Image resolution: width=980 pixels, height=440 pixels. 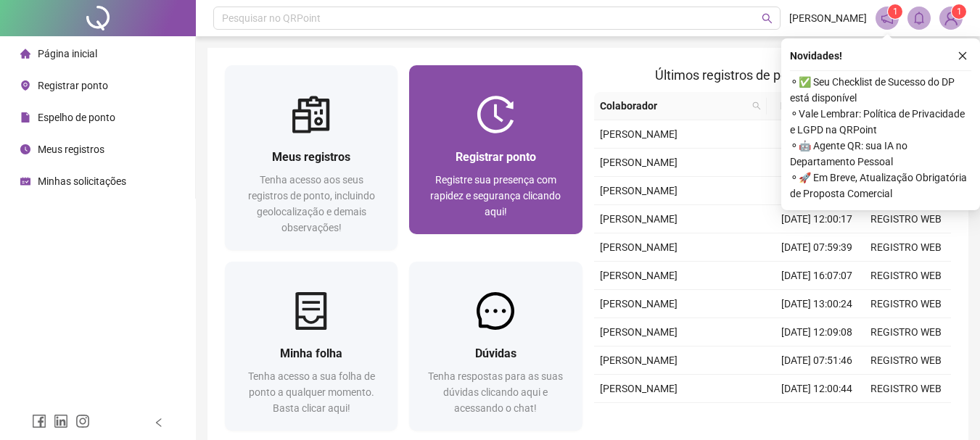 I want to click on span: Colaborador, so click(x=673, y=106).